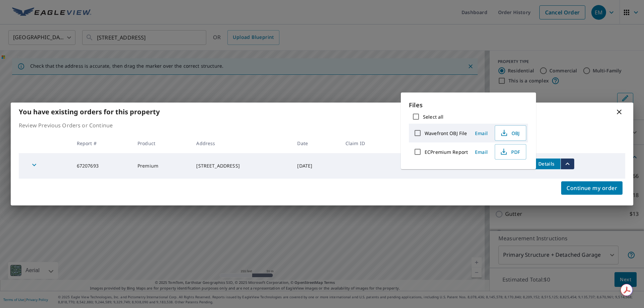  I want to click on th: Address, so click(241, 143).